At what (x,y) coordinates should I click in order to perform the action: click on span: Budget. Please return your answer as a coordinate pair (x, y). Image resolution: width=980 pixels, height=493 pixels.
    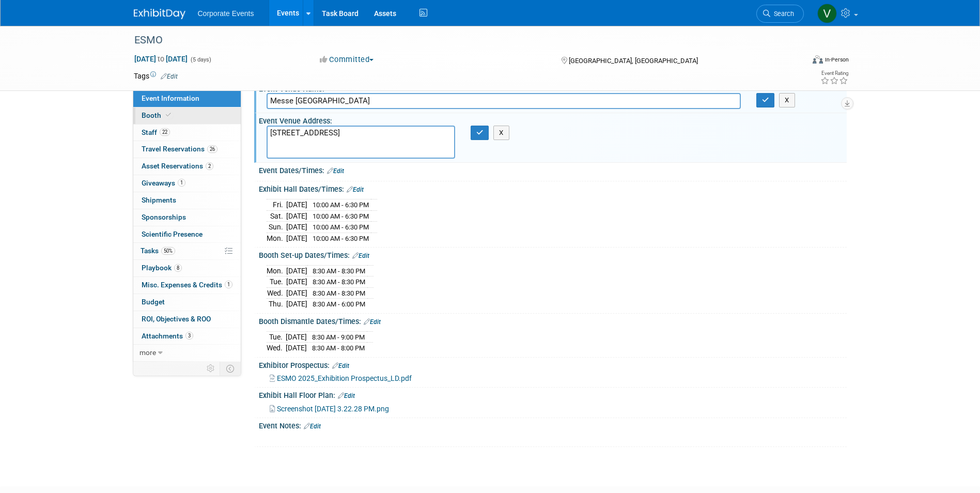
    Looking at the image, I should click on (153, 302).